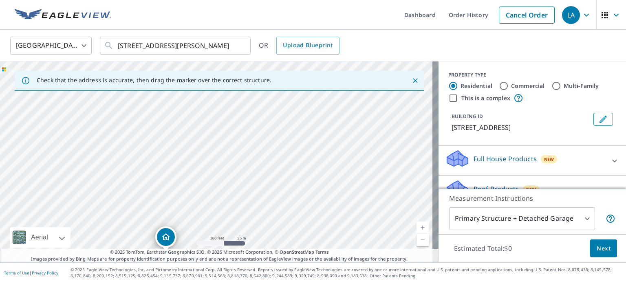  I want to click on a: OpenStreetMap, so click(297, 252).